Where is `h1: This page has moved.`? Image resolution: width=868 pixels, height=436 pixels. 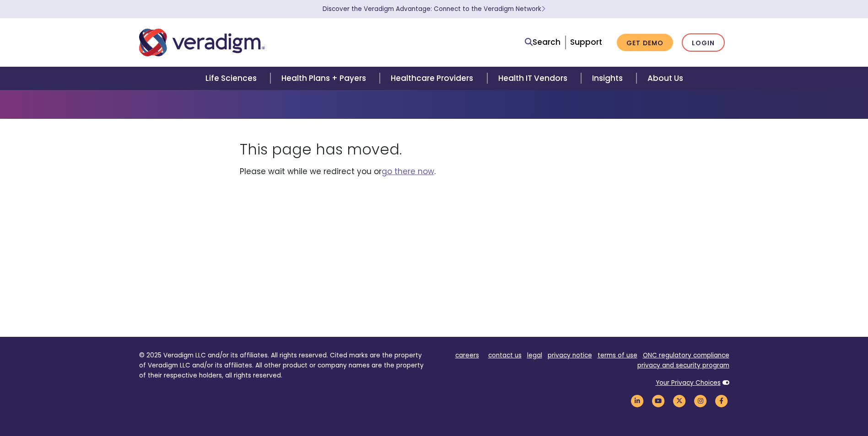 h1: This page has moved. is located at coordinates (434, 150).